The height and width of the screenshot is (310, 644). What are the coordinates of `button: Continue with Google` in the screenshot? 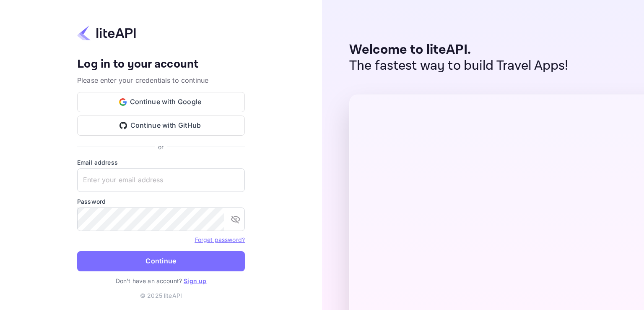 It's located at (161, 102).